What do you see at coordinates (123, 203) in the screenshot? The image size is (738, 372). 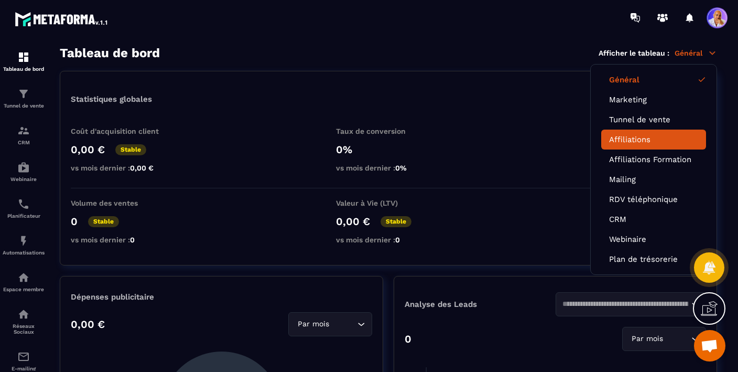 I see `p: Volume des ventes` at bounding box center [123, 203].